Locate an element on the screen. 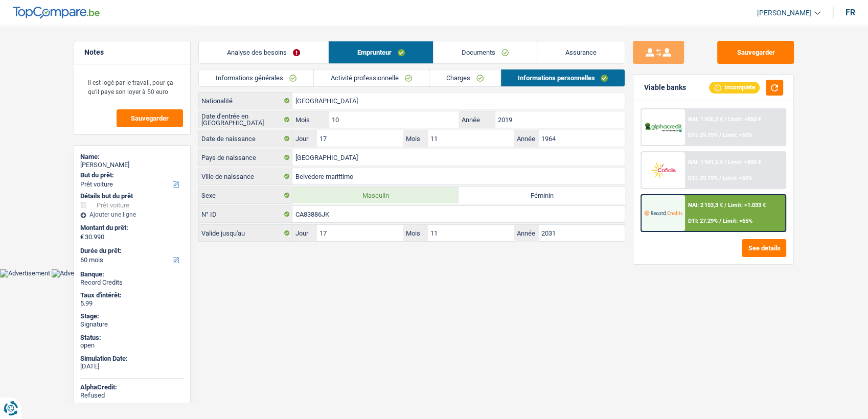 Image resolution: width=868 pixels, height=419 pixels. div: Name: is located at coordinates (132, 157).